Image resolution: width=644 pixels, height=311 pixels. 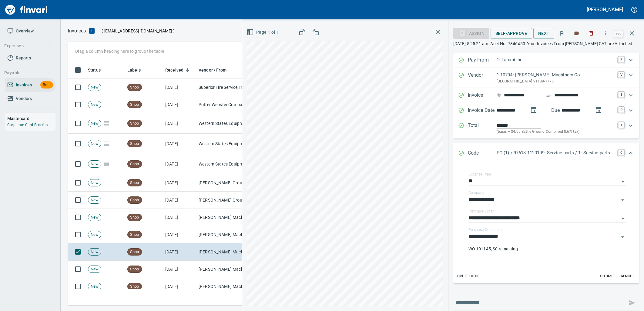 I want to click on label: Expense Type, so click(x=480, y=174).